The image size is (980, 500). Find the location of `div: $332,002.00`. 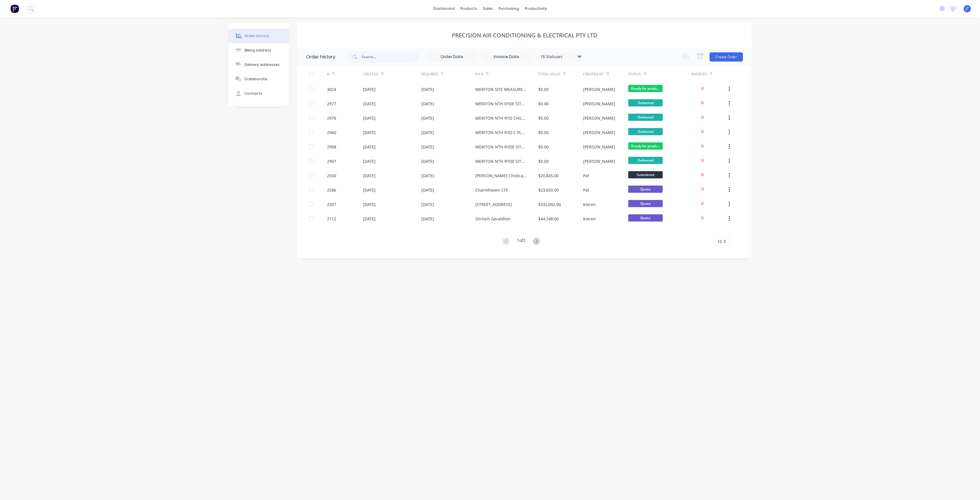

div: $332,002.00 is located at coordinates (550, 204).